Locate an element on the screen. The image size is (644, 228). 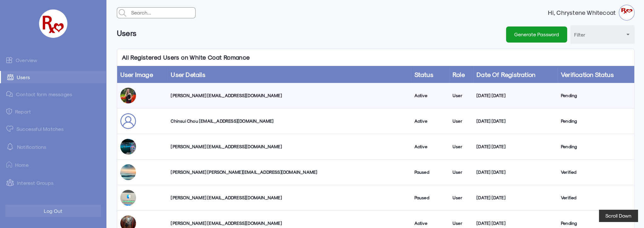
img: lziokmhdidianb9ajqsx.jpg is located at coordinates (128, 172).